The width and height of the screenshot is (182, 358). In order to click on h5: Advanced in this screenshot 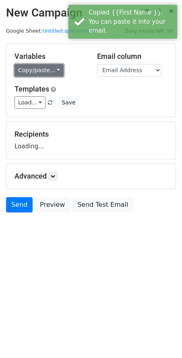, I will do `click(91, 176)`.